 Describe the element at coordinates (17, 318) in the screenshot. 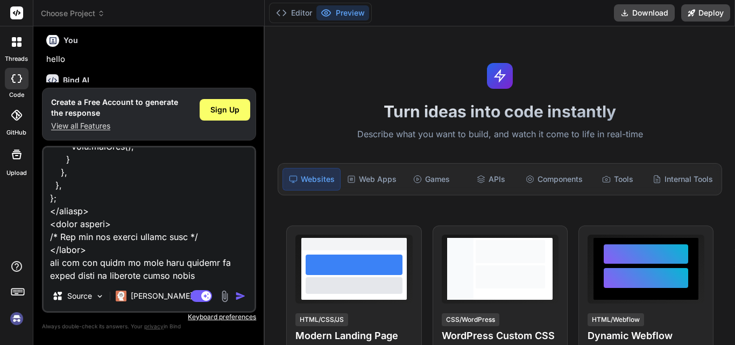

I see `img: signin` at that location.